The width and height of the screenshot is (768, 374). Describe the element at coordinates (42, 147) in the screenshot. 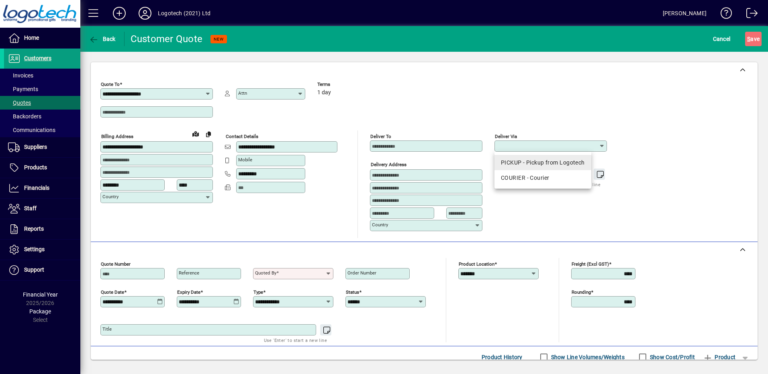

I see `a: Suppliers` at that location.